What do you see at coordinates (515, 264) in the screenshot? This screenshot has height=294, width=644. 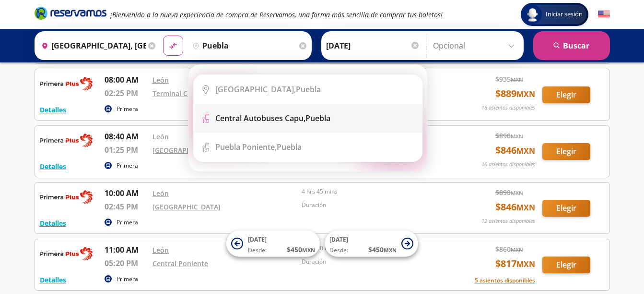 I see `span: $ 817` at bounding box center [515, 264].